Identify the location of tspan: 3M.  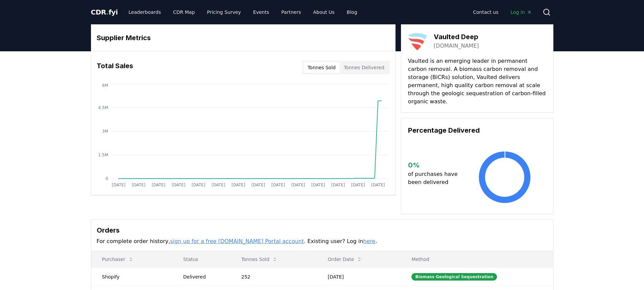
(105, 131).